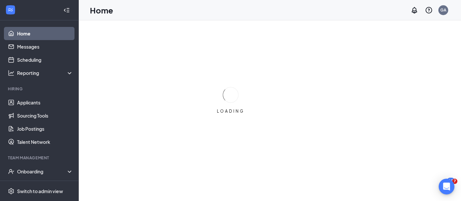 Image resolution: width=461 pixels, height=201 pixels. What do you see at coordinates (42, 171) in the screenshot?
I see `div: Onboarding` at bounding box center [42, 171].